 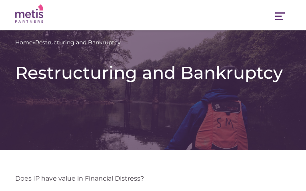 What do you see at coordinates (153, 73) in the screenshot?
I see `h1: Restructuring and Bankruptcy` at bounding box center [153, 73].